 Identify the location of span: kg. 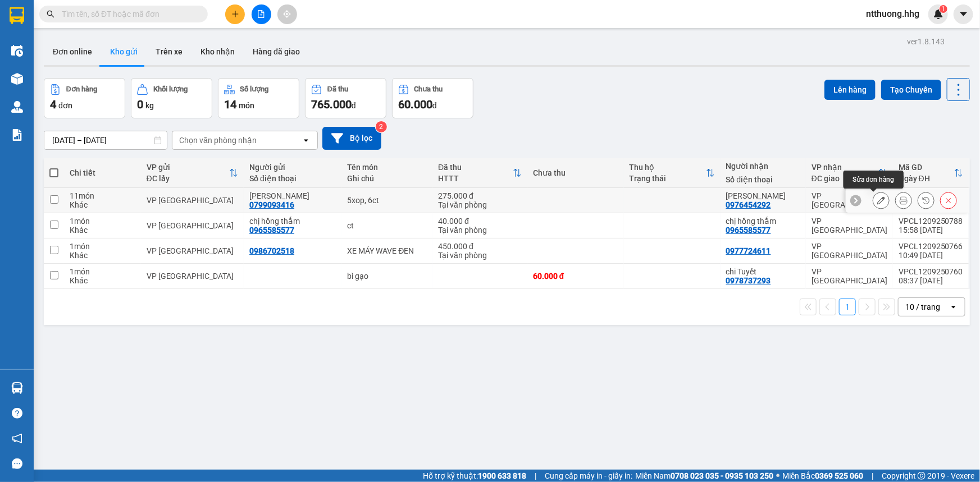
(150, 105).